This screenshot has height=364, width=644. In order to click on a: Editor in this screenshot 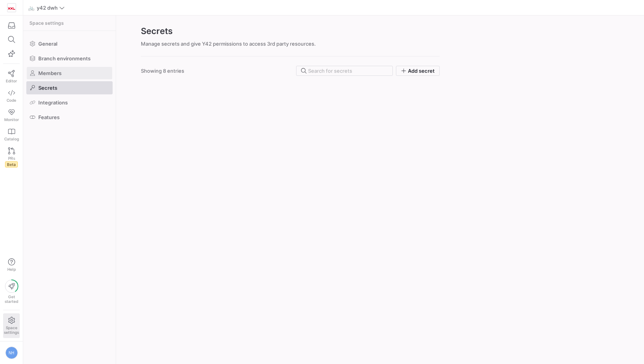, I will do `click(11, 77)`.